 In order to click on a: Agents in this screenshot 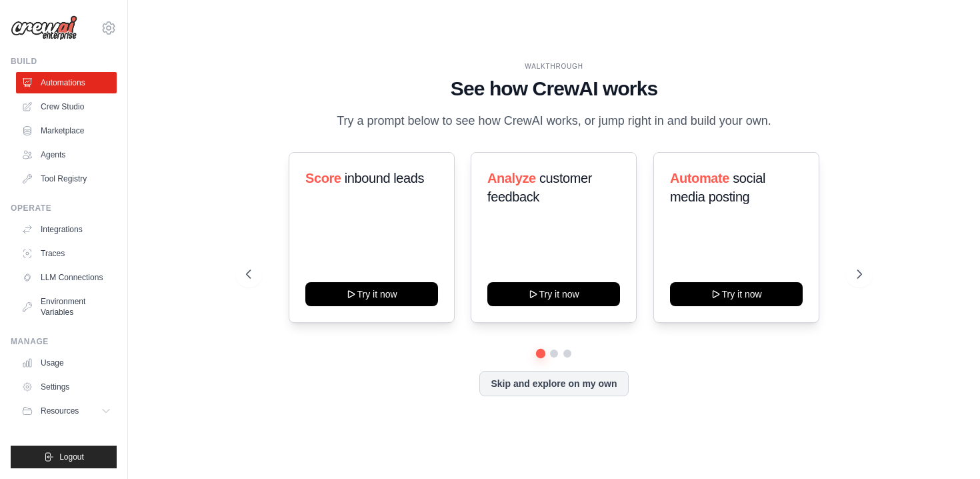, I will do `click(66, 155)`.